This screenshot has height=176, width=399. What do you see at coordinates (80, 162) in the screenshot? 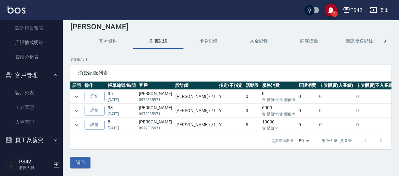
I see `button: 返回` at bounding box center [80, 162].